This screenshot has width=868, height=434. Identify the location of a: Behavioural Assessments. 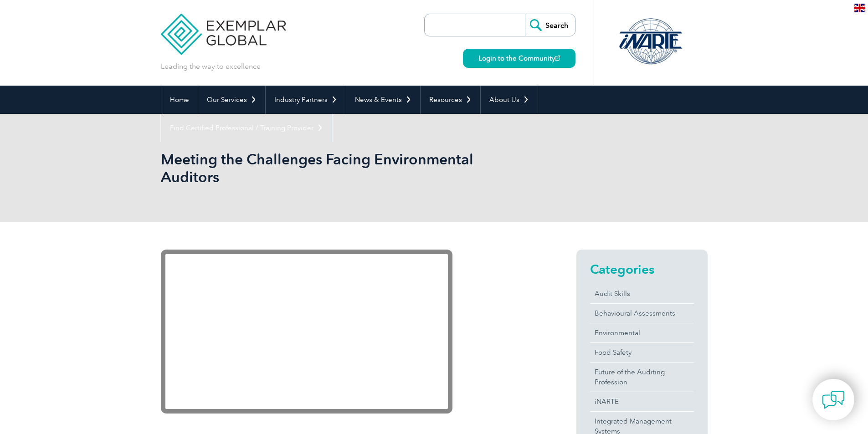
(642, 313).